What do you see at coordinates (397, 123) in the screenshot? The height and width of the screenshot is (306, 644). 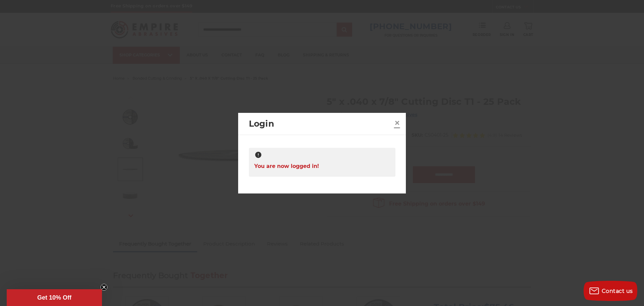 I see `a: Close` at bounding box center [397, 123].